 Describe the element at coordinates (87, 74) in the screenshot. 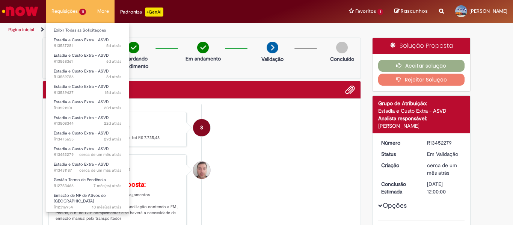

I see `a: Aberto R13559786 : Estadia e Custo Extra - ASVD` at that location.